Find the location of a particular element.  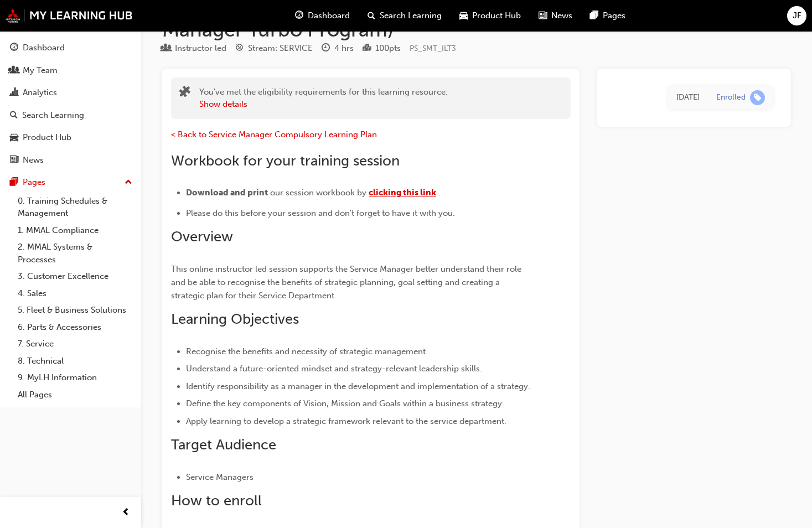

span: Recognise the benefits and necessity of strategic management. is located at coordinates (306, 351).